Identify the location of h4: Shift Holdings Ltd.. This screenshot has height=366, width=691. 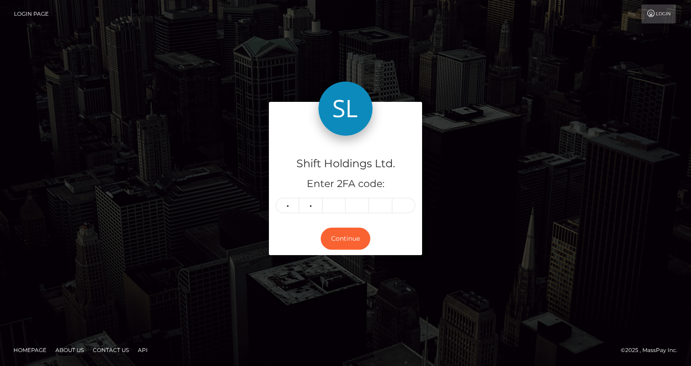
(345, 163).